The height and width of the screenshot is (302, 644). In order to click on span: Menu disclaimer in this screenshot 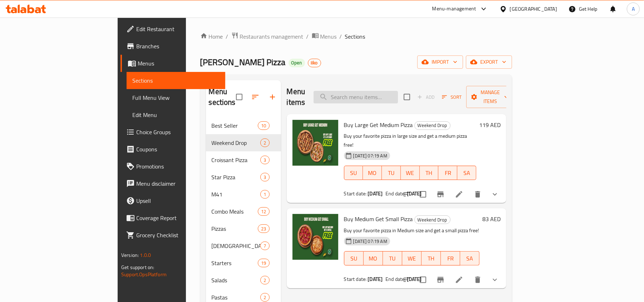, I will do `click(178, 183)`.